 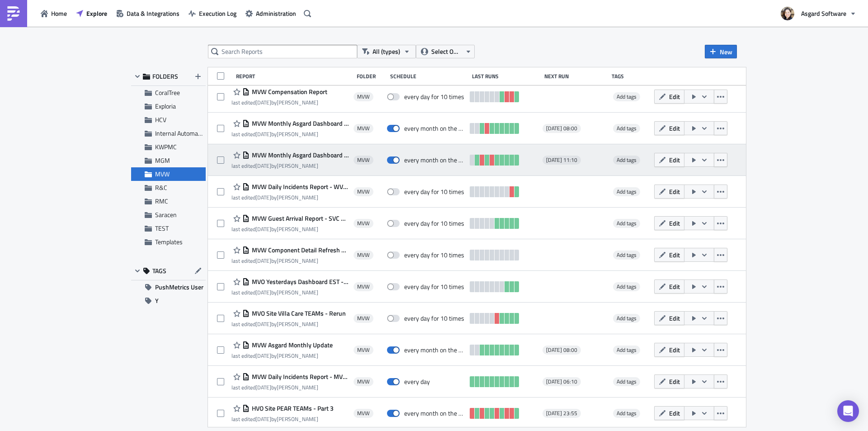 I want to click on span: PushMetrics User, so click(x=179, y=288).